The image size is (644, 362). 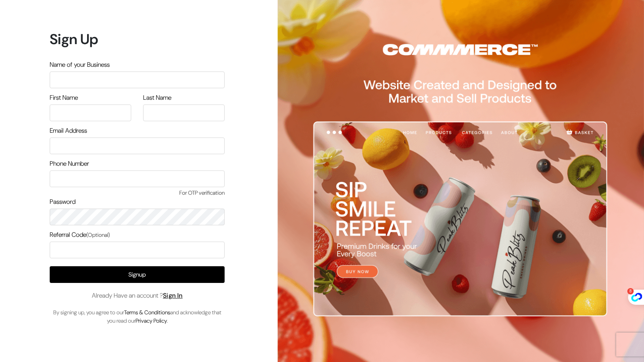 I want to click on span: Already Have an account ?, so click(x=137, y=295).